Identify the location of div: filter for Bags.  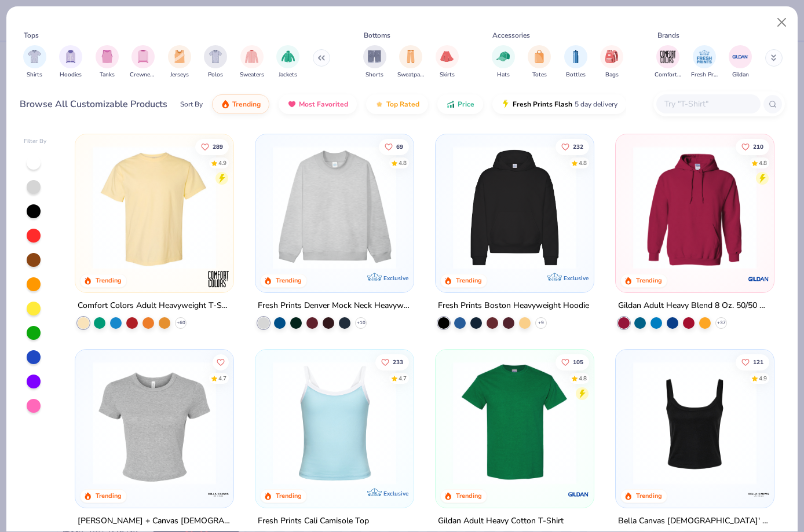
(612, 62).